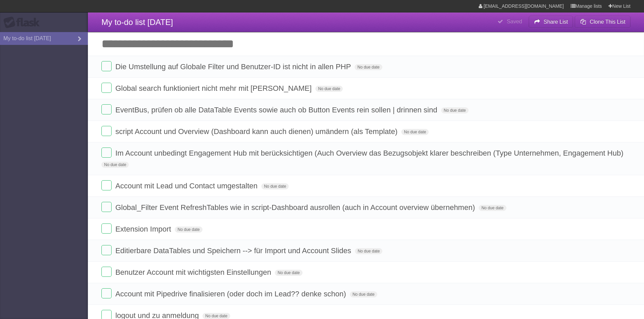  Describe the element at coordinates (514, 21) in the screenshot. I see `b: Saved` at that location.